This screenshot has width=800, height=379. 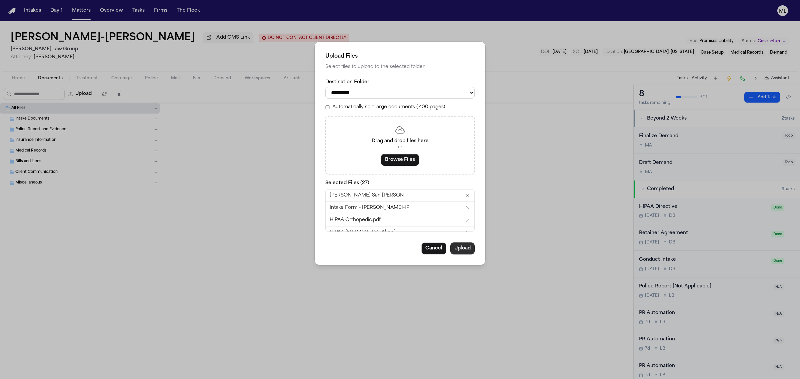 I want to click on button: Remove HIPAA Orthopedic.pdf, so click(x=467, y=220).